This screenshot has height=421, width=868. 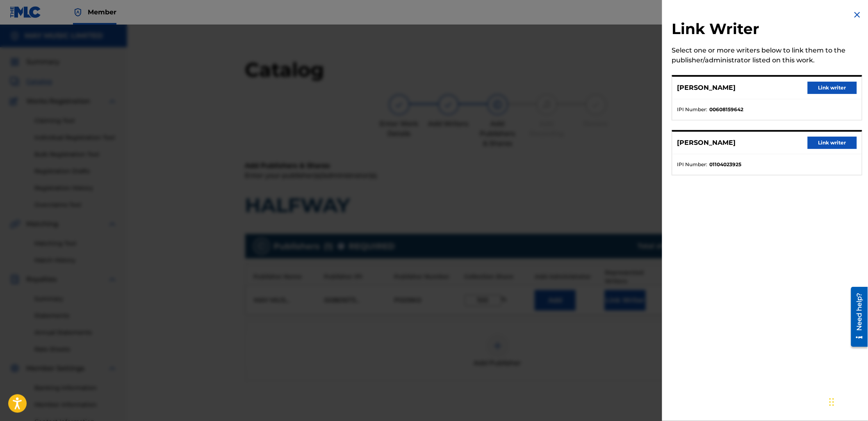 I want to click on img: Top Rightsholder, so click(x=78, y=12).